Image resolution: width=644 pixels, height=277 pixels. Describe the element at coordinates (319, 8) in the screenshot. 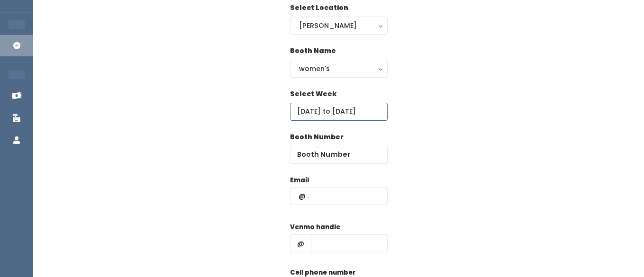

I see `label: Select Location` at that location.